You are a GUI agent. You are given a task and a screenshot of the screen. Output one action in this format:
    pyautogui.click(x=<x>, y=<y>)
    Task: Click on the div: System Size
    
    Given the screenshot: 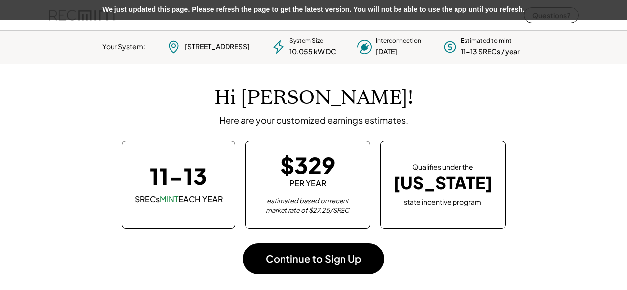 What is the action you would take?
    pyautogui.click(x=306, y=41)
    